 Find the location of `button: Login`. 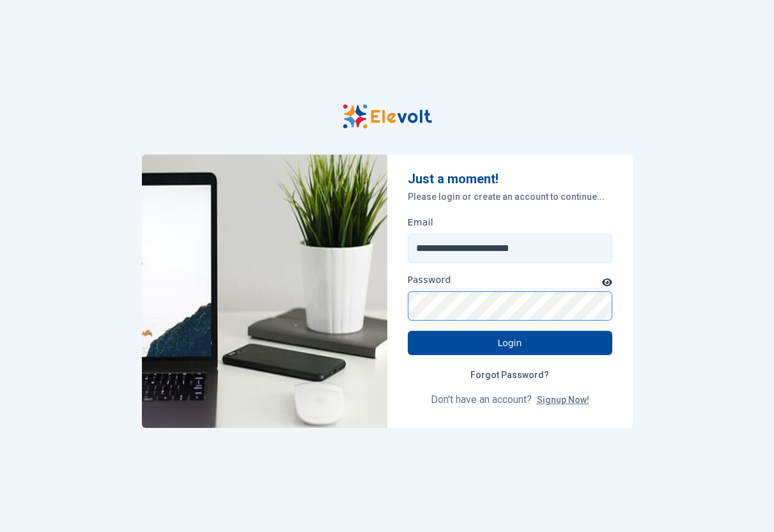

button: Login is located at coordinates (510, 343).